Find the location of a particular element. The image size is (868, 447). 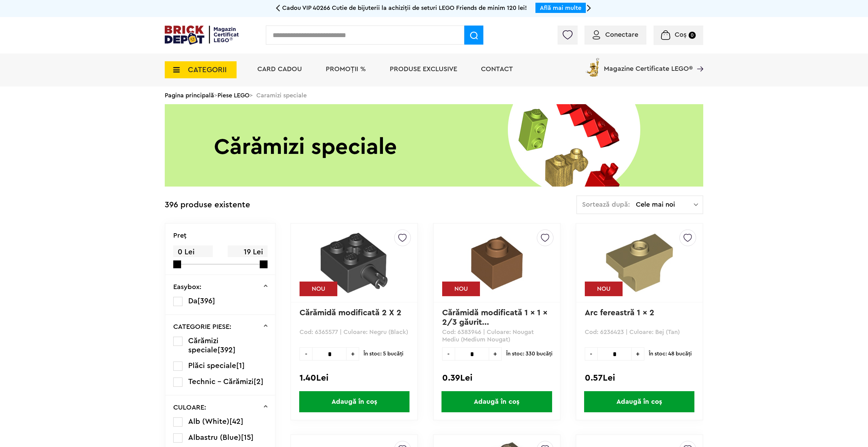

span: [15] is located at coordinates (247, 437).